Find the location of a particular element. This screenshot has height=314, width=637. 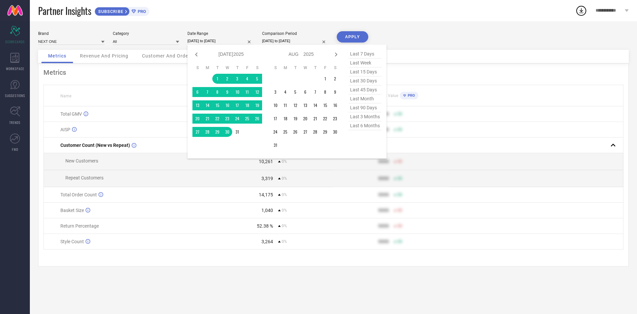

td: Sat Aug 16 2025 is located at coordinates (335, 105).